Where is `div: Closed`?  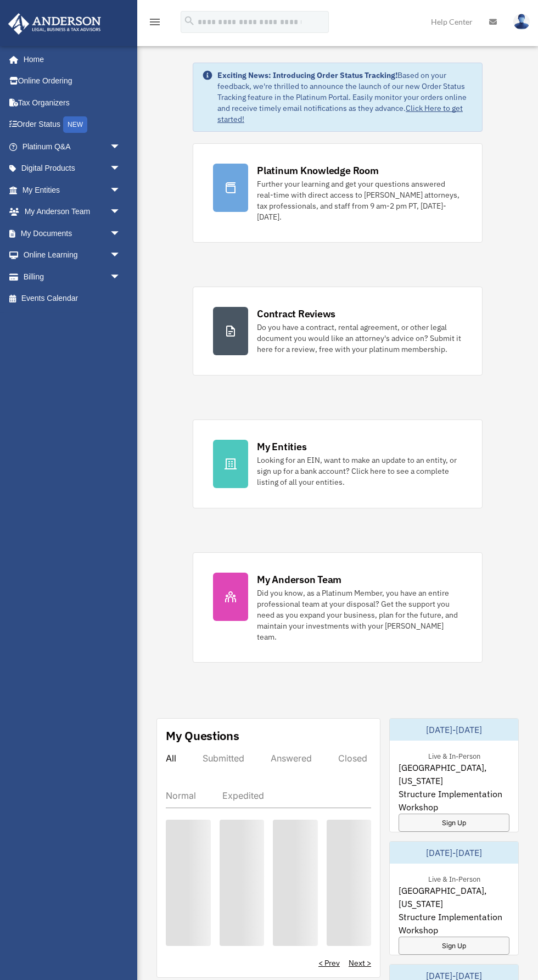
div: Closed is located at coordinates (352, 759).